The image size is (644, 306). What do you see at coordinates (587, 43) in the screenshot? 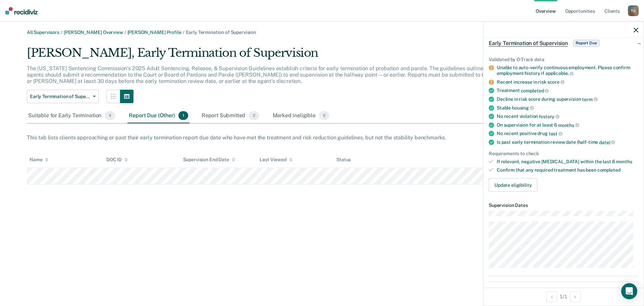
I see `span: Report Due` at bounding box center [587, 43].